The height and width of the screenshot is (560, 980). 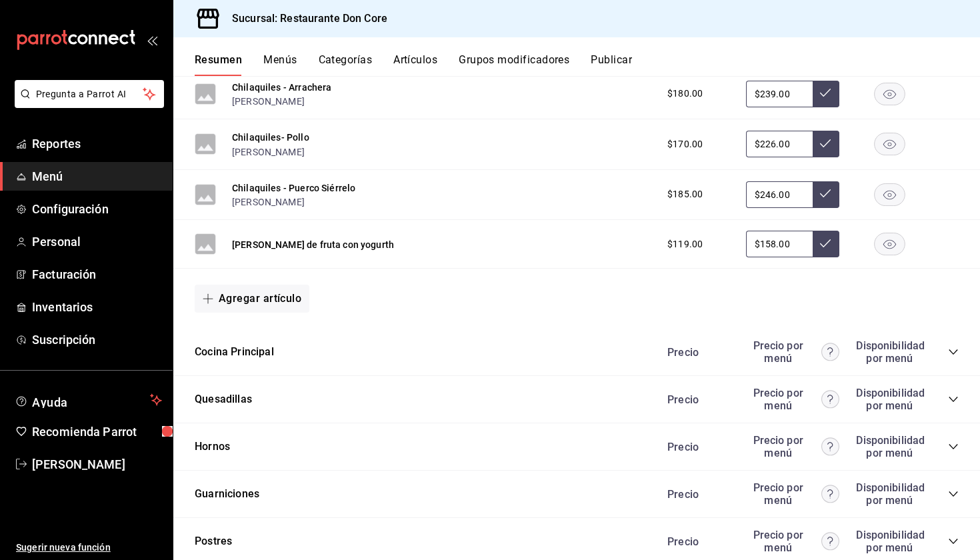 What do you see at coordinates (213, 542) in the screenshot?
I see `button: Postres` at bounding box center [213, 542].